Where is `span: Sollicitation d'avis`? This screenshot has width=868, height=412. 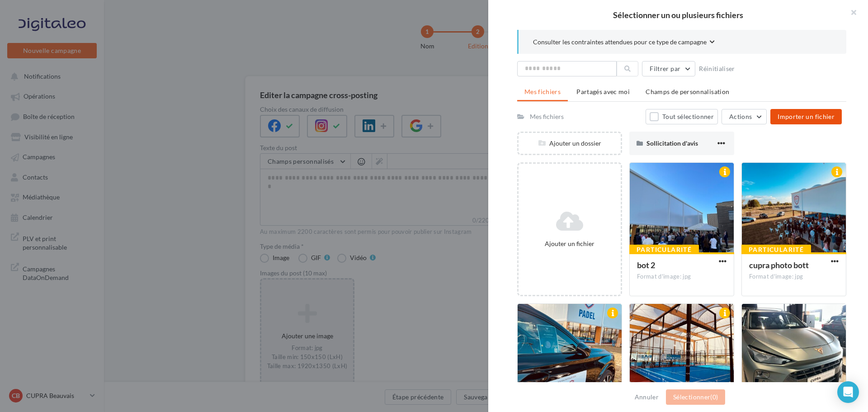
span: Sollicitation d'avis is located at coordinates (673, 143).